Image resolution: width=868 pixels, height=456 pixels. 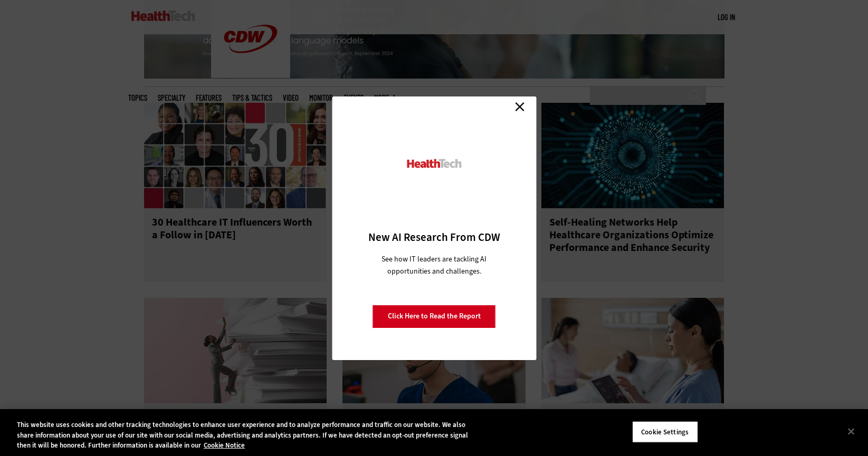 What do you see at coordinates (434, 266) in the screenshot?
I see `p: See how IT leaders are tackling AI opportunities and challenges.` at bounding box center [434, 266].